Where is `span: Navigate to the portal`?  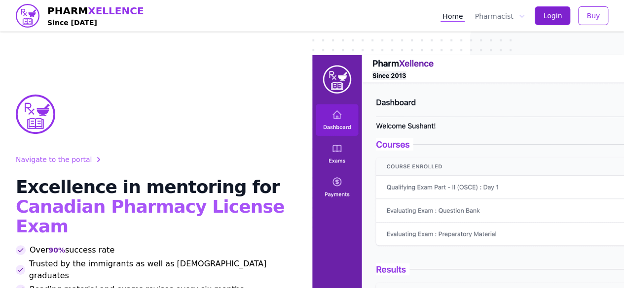 span: Navigate to the portal is located at coordinates (54, 160).